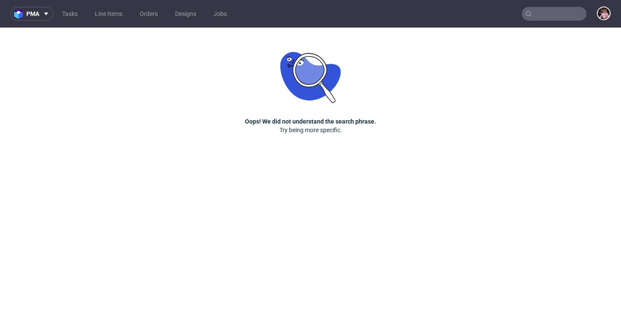  Describe the element at coordinates (109, 14) in the screenshot. I see `a: Line Items` at that location.